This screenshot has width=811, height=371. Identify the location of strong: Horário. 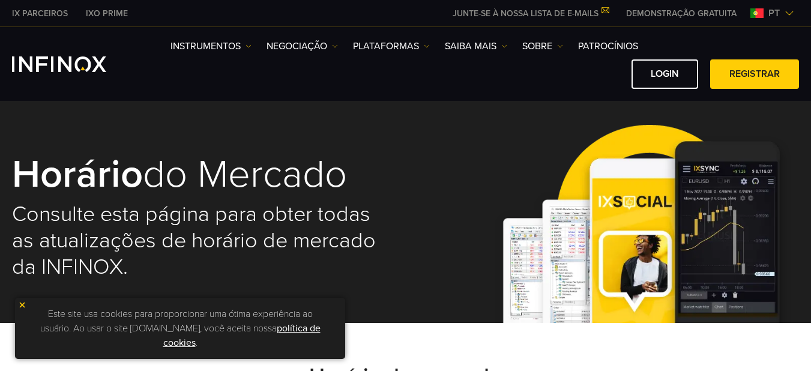
(77, 174).